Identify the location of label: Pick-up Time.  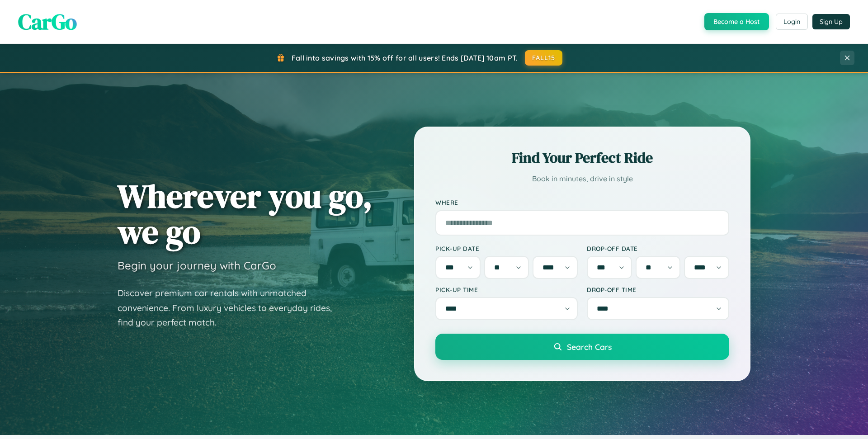
(506, 290).